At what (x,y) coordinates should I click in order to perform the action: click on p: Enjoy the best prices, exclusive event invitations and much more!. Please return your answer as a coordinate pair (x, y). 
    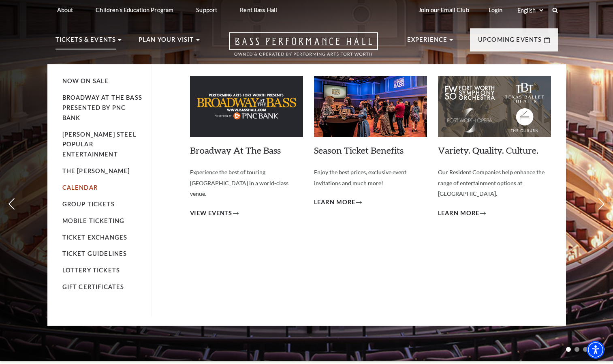
    Looking at the image, I should click on (370, 177).